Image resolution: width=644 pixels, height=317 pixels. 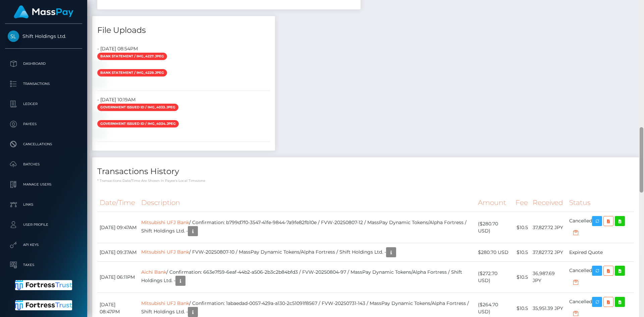 What do you see at coordinates (100, 116) in the screenshot?
I see `img: bc20b9af-23ea-4665-bf00-f71b39089d7b` at bounding box center [100, 116].